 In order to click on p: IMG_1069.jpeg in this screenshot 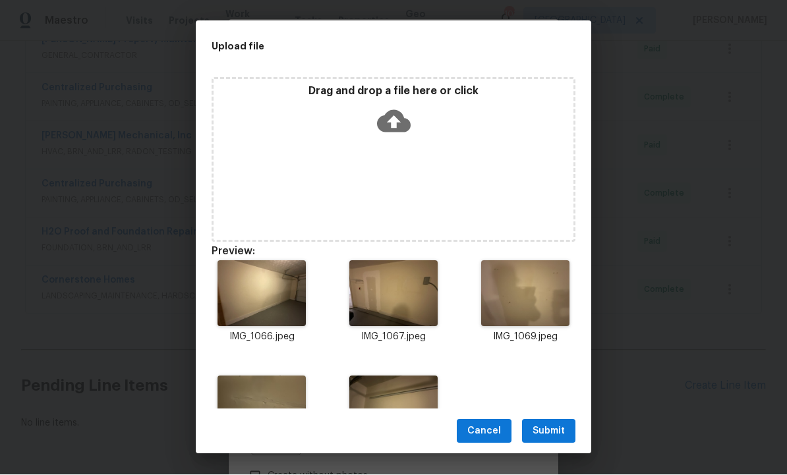, I will do `click(525, 337)`.